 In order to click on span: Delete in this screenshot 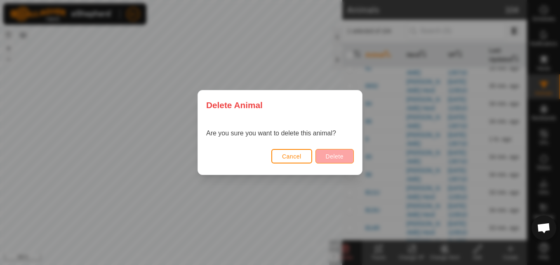, I will do `click(334, 156)`.